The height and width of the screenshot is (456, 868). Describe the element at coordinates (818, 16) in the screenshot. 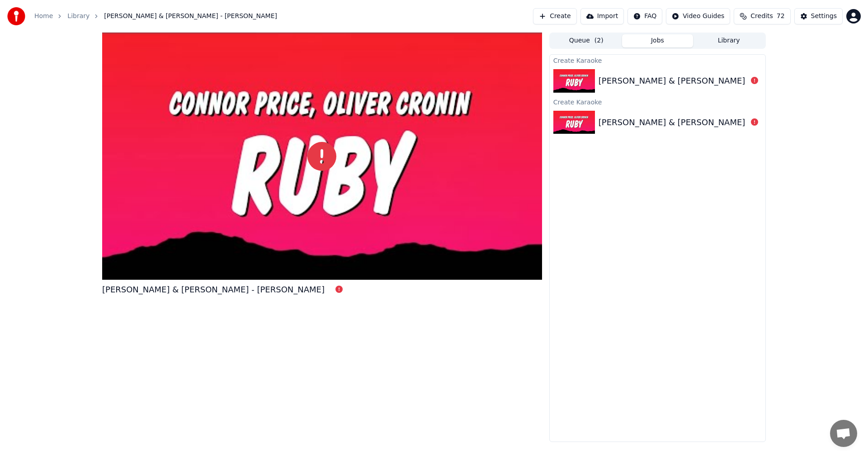

I see `button: Settings` at that location.